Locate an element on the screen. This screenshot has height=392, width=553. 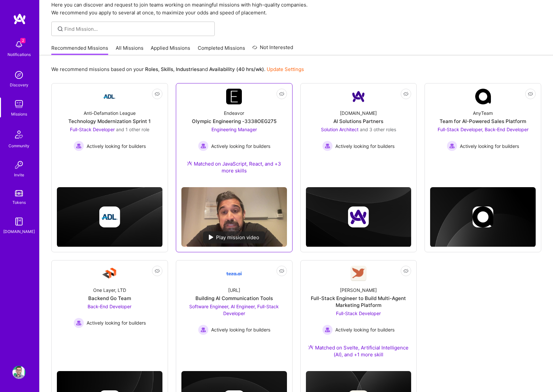
div: Backend Go Team is located at coordinates (110, 298).